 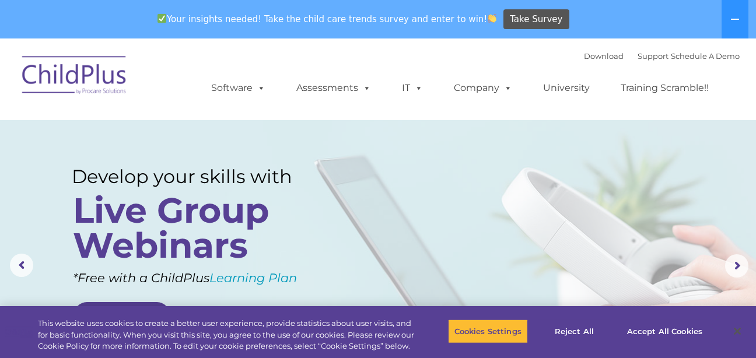 I want to click on img: ChildPlus by Procare Solutions, so click(x=75, y=77).